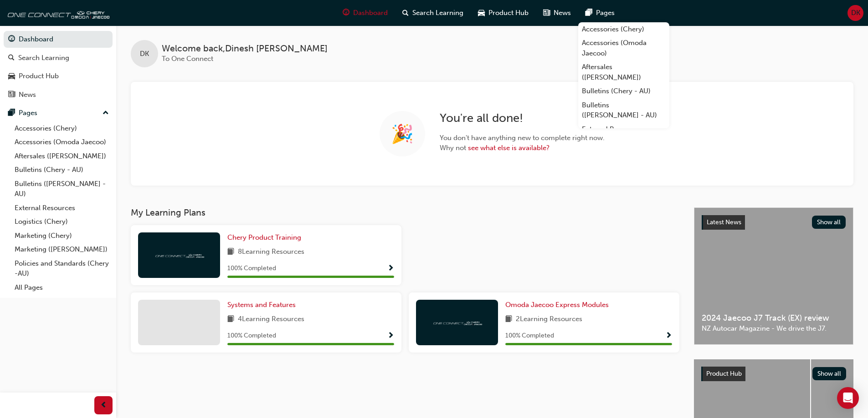  I want to click on span: Why not, so click(522, 148).